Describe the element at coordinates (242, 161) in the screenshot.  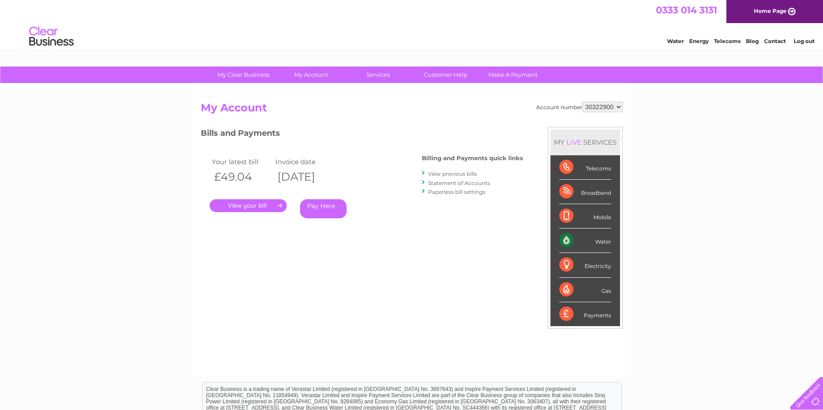
I see `td: Your latest bill` at that location.